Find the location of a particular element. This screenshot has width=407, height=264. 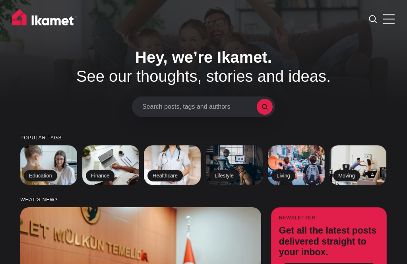

h2: Living is located at coordinates (284, 176).